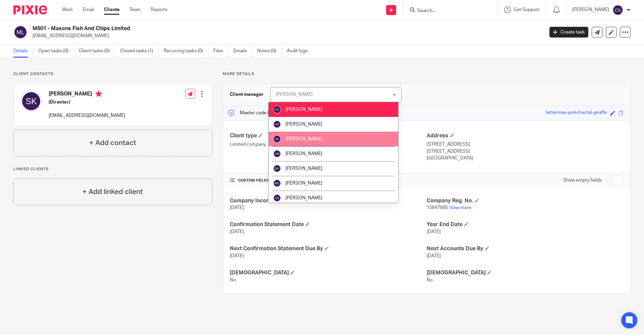  Describe the element at coordinates (427, 74) in the screenshot. I see `p: More details` at that location.